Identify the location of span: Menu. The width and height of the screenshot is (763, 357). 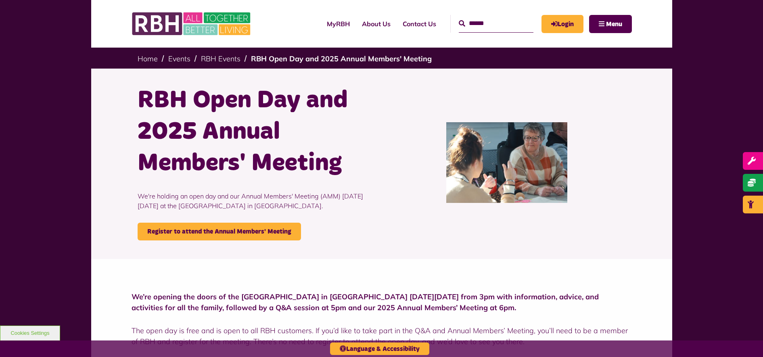
(614, 24).